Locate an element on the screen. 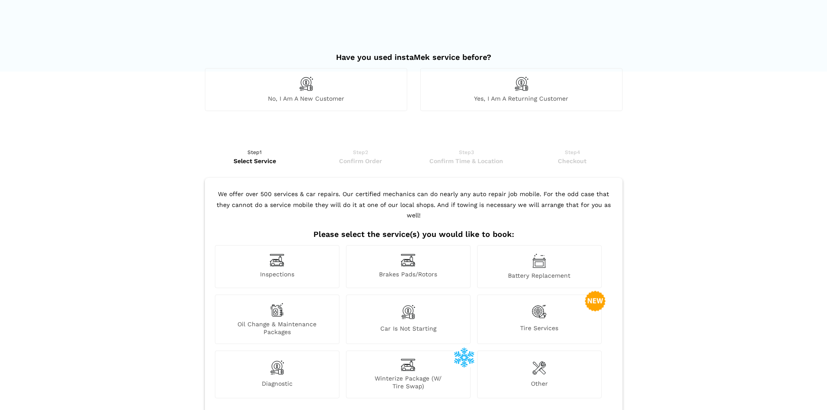 Image resolution: width=827 pixels, height=410 pixels. a: Step1 is located at coordinates (255, 157).